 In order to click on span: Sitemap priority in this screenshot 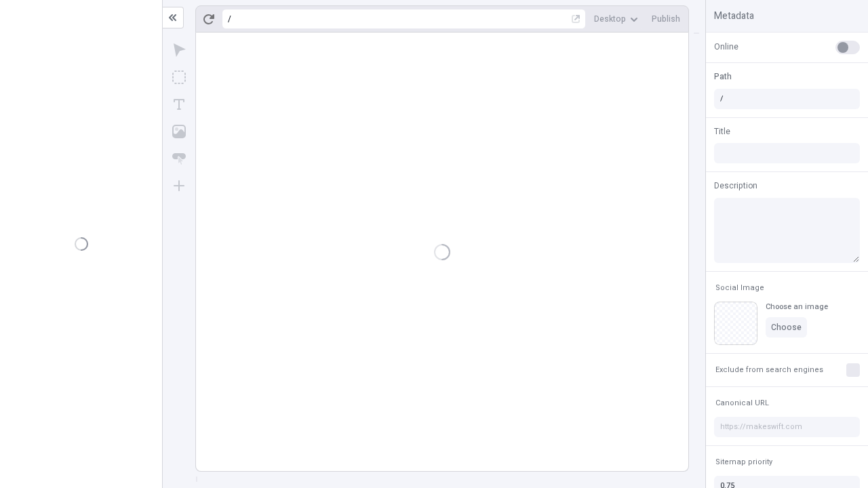, I will do `click(744, 461)`.